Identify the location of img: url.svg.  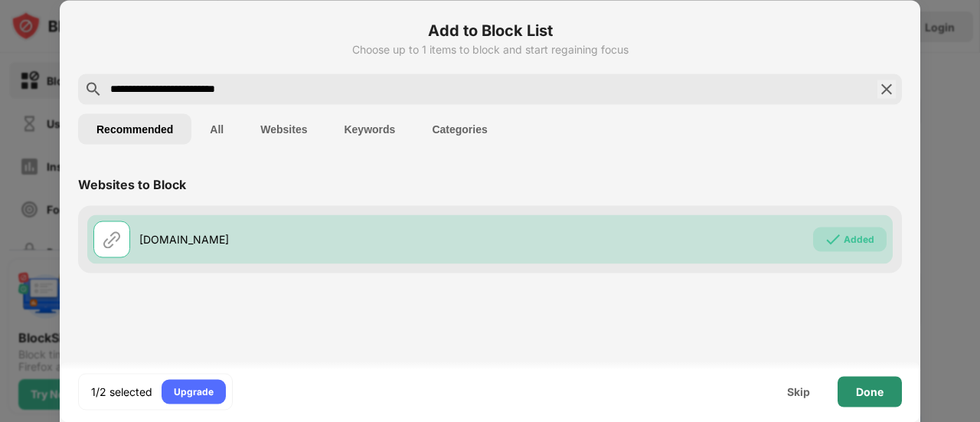
(112, 239).